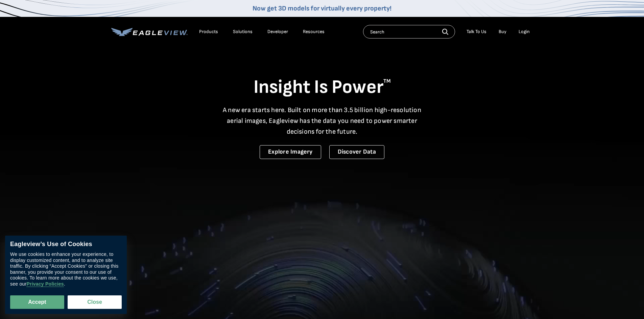 This screenshot has height=319, width=644. Describe the element at coordinates (209, 32) in the screenshot. I see `div: Products` at that location.